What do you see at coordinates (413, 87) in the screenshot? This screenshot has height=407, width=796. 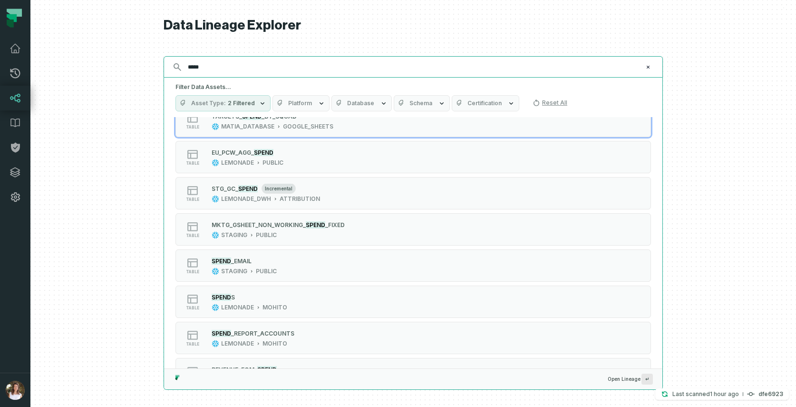 I see `h5: Filter Data Assets...` at bounding box center [413, 87].